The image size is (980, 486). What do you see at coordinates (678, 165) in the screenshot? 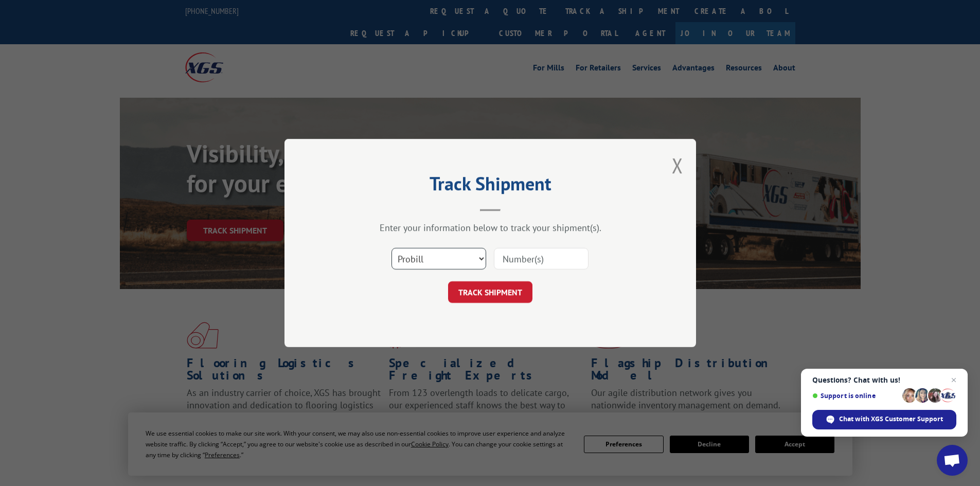
I see `button: Close modal` at bounding box center [678, 165].